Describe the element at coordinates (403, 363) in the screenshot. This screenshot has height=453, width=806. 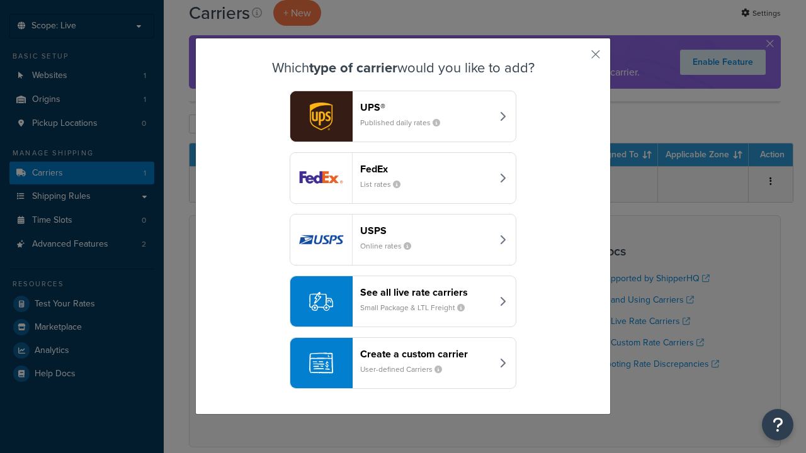
I see `button: Create a custom carrierUser-defined Carriers` at that location.